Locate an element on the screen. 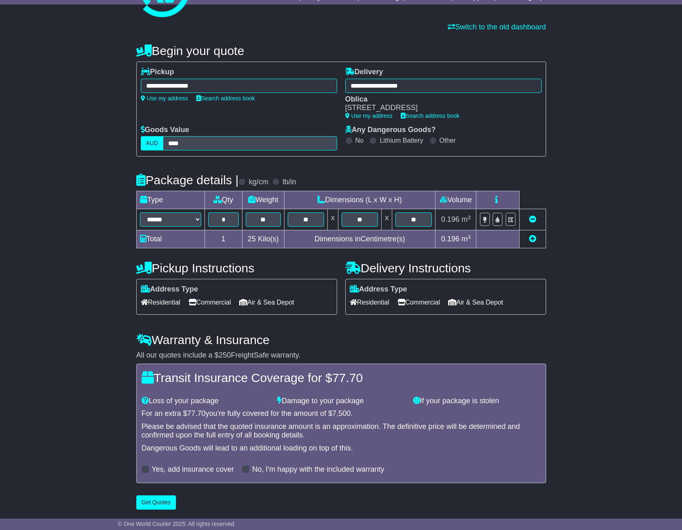  h4: Delivery Instructions is located at coordinates (446, 268).